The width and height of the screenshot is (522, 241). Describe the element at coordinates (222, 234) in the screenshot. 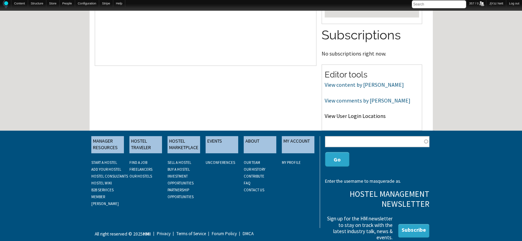

I see `a: Forum Policy` at that location.